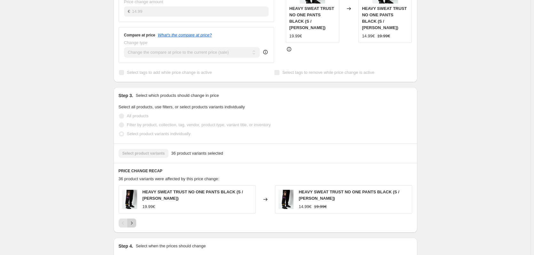 The height and width of the screenshot is (255, 534). Describe the element at coordinates (177, 96) in the screenshot. I see `p: Select which products should change in price` at that location.